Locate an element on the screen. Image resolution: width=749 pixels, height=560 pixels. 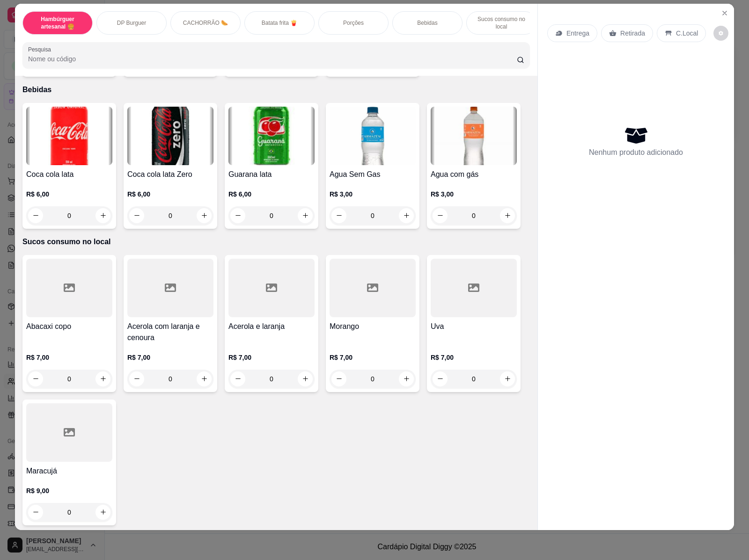
h4: Maracujá is located at coordinates (69, 471).